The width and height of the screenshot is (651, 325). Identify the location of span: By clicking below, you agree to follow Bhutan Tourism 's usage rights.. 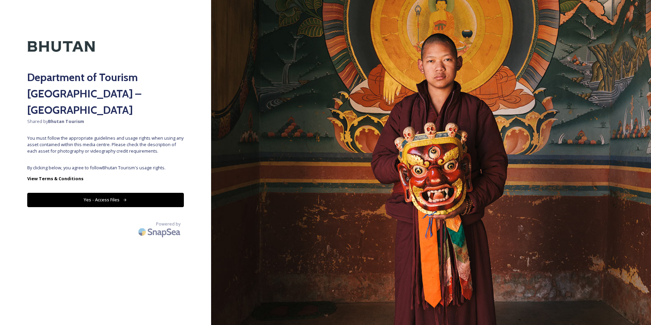
(106, 168).